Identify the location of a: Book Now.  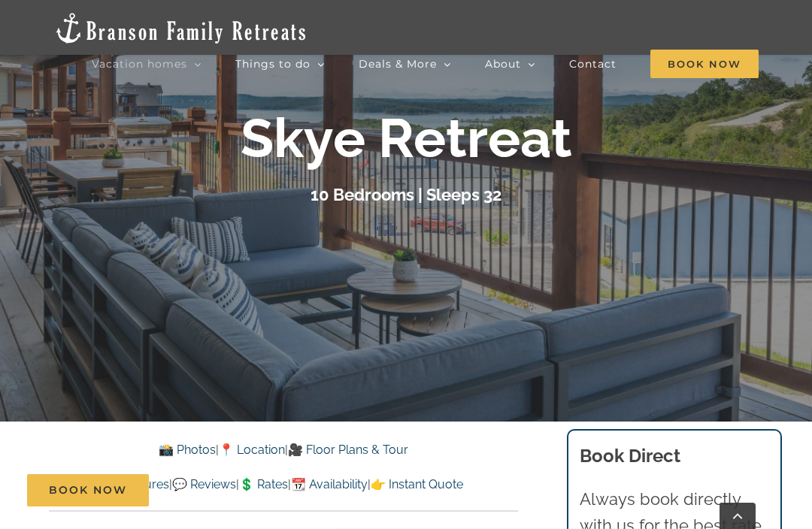
(88, 490).